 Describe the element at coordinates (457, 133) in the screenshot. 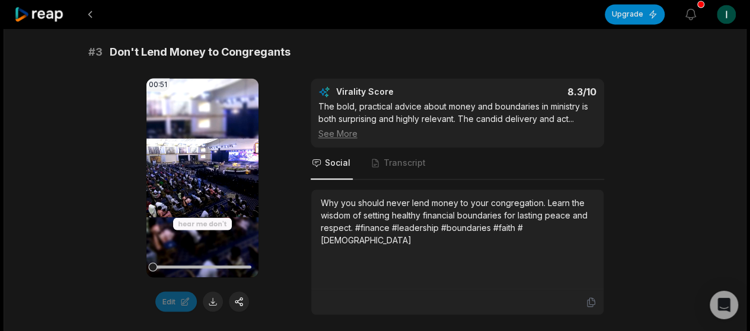

I see `div: See More` at that location.